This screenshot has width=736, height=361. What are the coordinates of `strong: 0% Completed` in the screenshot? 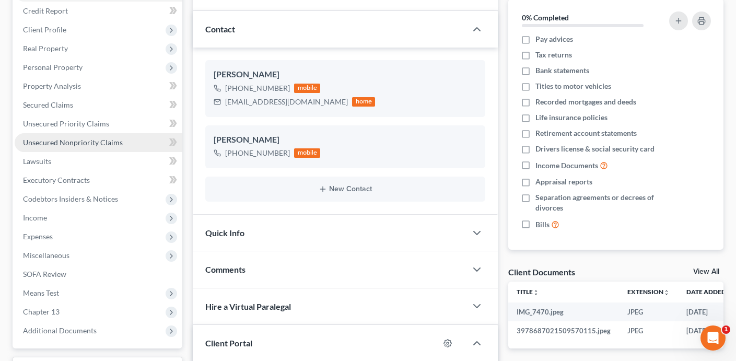 It's located at (546, 17).